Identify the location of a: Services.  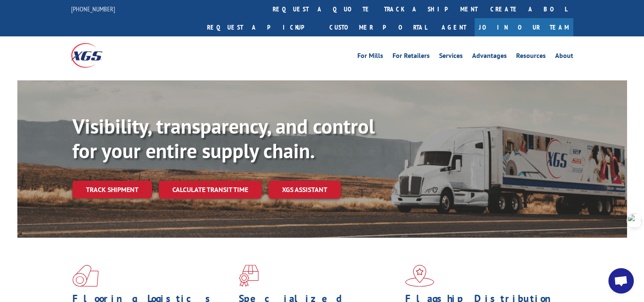
(451, 57).